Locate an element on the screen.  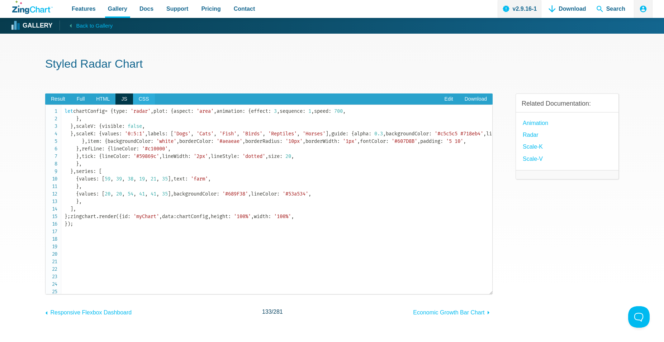
a: Radar is located at coordinates (531, 135).